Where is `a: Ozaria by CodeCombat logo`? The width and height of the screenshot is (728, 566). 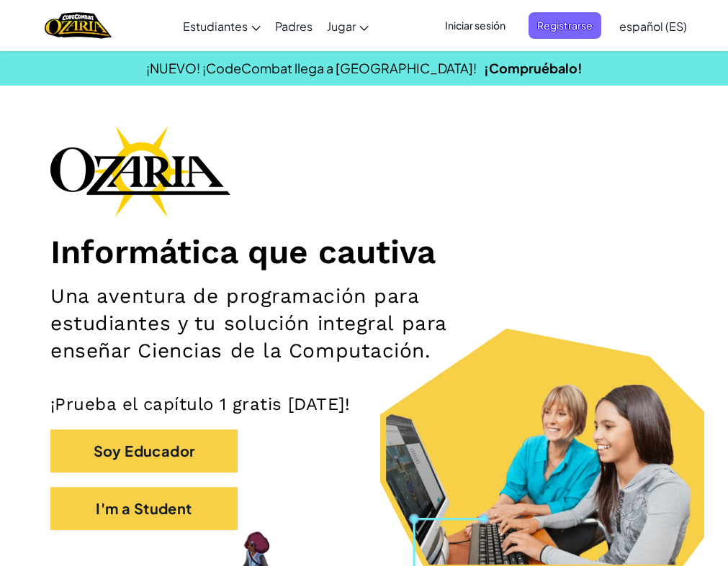
a: Ozaria by CodeCombat logo is located at coordinates (77, 25).